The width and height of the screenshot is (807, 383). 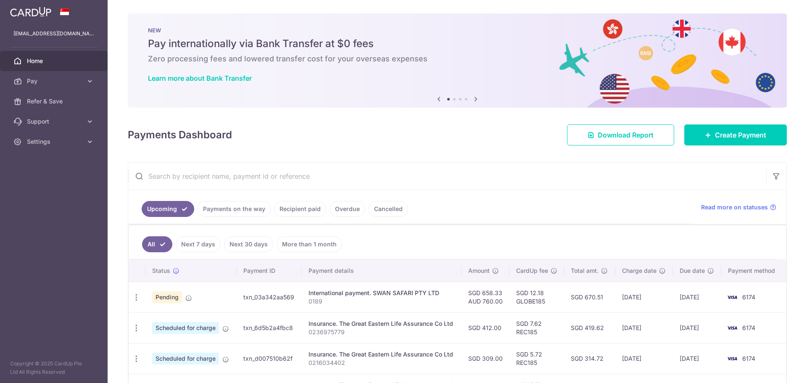 I want to click on th: Payment method, so click(x=754, y=271).